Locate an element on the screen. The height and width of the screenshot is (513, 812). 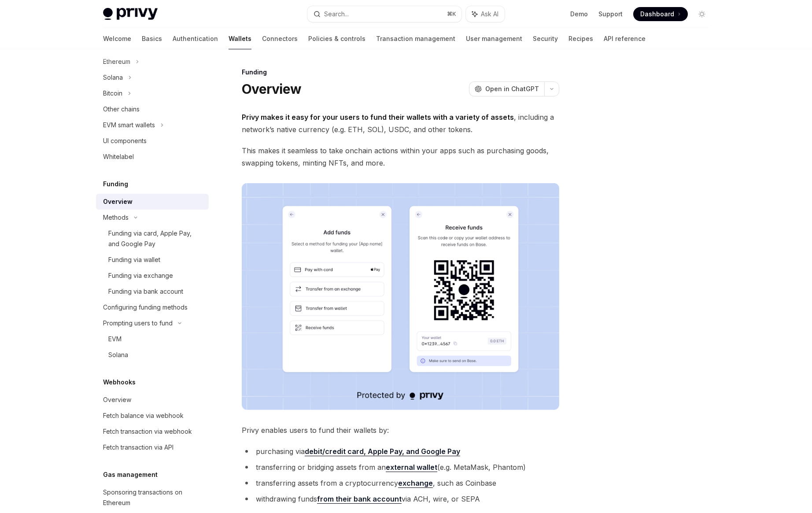
a: Transaction management is located at coordinates (415, 39).